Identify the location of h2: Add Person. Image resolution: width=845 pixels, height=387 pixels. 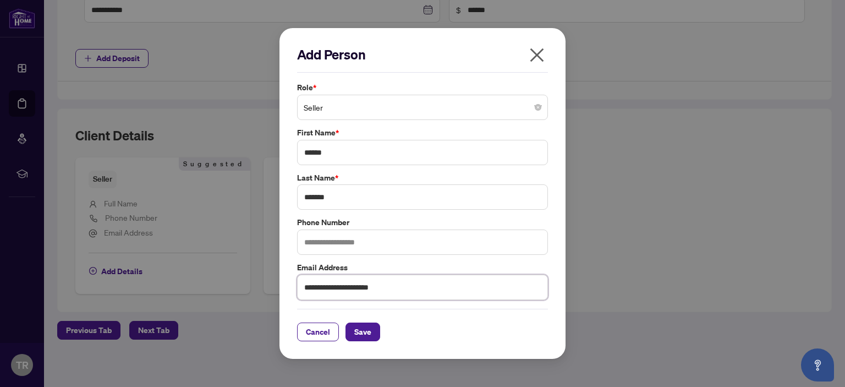
(422, 54).